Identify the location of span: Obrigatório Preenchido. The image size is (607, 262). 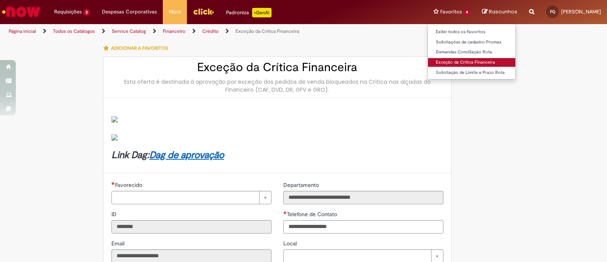
(285, 213).